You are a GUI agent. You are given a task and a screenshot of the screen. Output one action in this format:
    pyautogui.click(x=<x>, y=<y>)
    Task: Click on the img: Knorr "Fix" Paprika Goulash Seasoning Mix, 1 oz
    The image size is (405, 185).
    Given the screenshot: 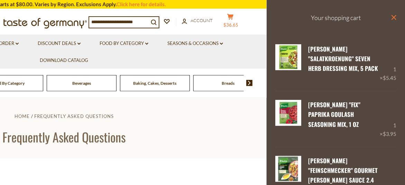 What is the action you would take?
    pyautogui.click(x=288, y=113)
    